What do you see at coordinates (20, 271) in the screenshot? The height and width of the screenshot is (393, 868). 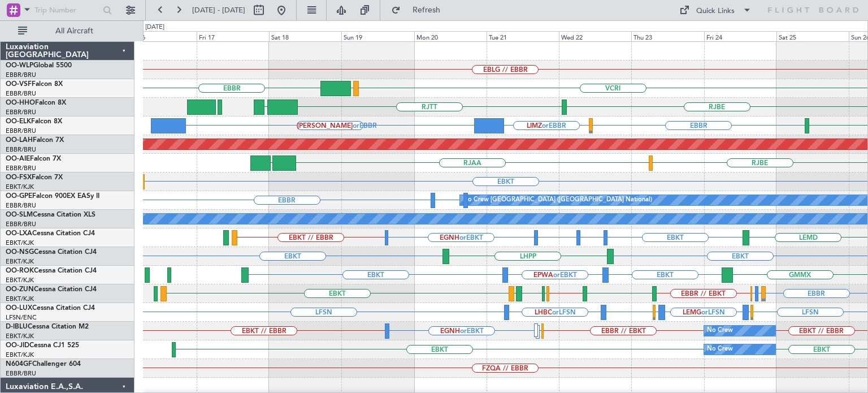 I see `span: OO-ROK` at bounding box center [20, 271].